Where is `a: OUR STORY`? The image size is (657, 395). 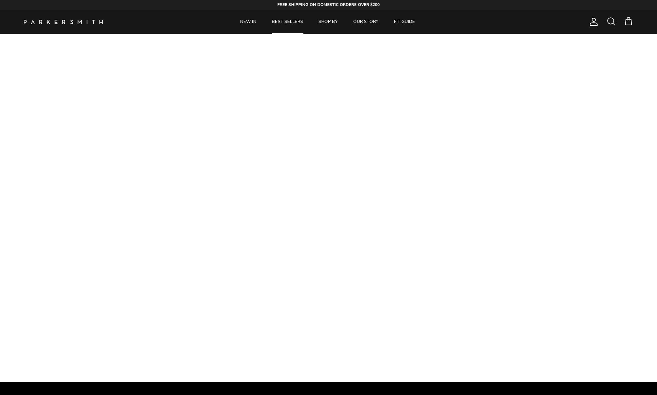
a: OUR STORY is located at coordinates (366, 22).